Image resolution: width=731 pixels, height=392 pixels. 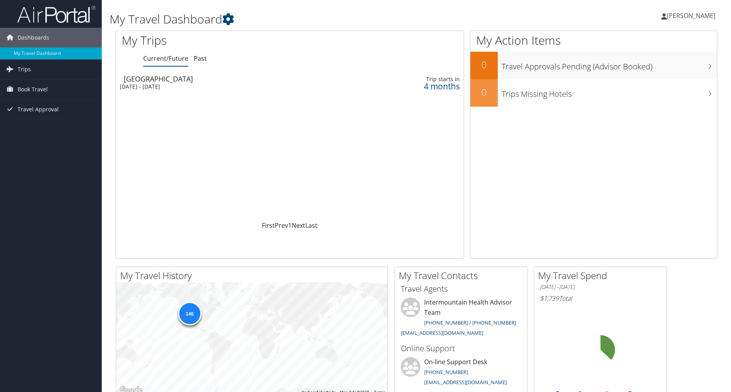 I want to click on h1: My Travel Dashboard, so click(x=314, y=19).